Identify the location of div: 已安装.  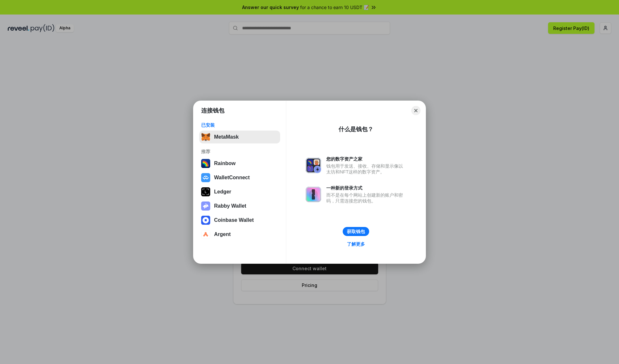
(240, 125).